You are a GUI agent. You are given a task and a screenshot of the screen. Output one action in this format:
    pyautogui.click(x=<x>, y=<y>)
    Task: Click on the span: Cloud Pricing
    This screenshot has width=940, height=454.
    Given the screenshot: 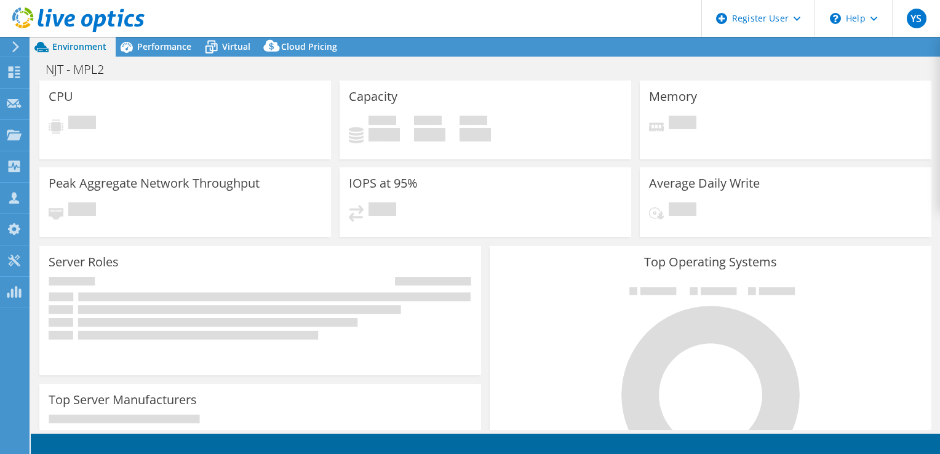 What is the action you would take?
    pyautogui.click(x=309, y=46)
    